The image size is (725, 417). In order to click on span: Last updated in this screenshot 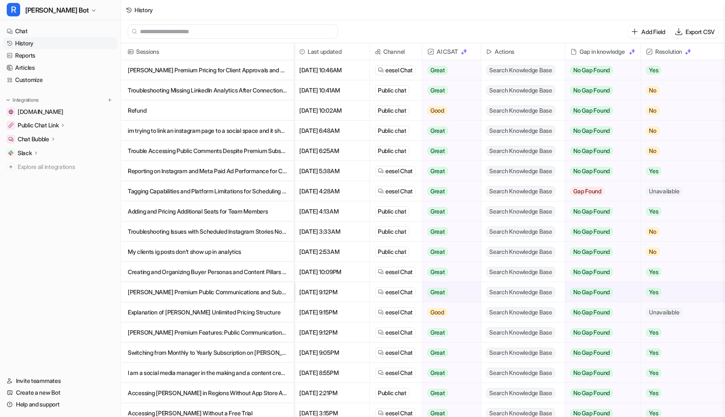, I will do `click(332, 52)`.